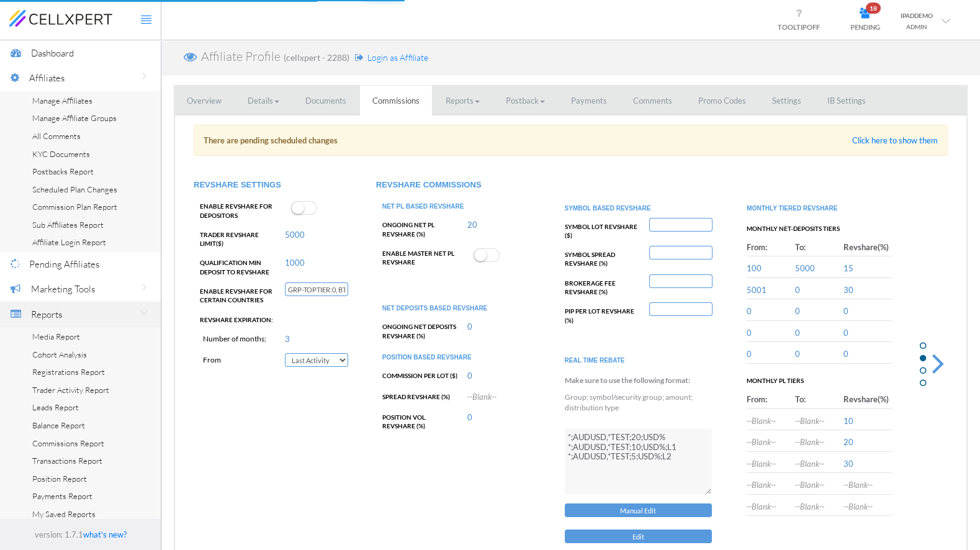 The height and width of the screenshot is (550, 980). I want to click on div: ADMIN, so click(917, 26).